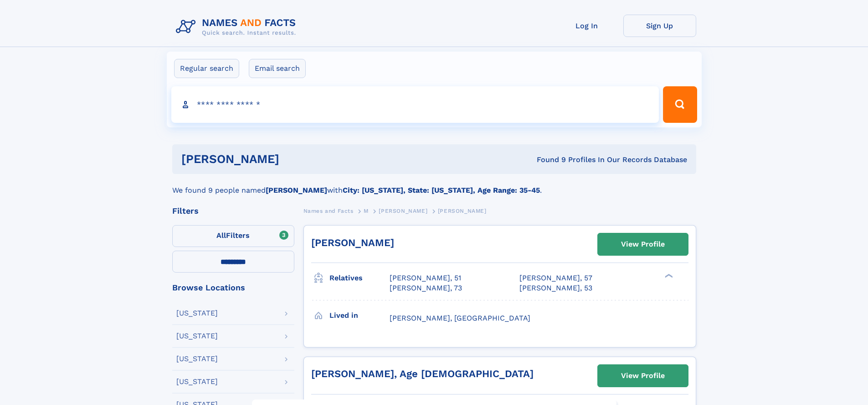  I want to click on div: Filters, so click(233, 211).